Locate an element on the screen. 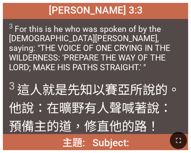 The width and height of the screenshot is (191, 153). wg846: 路 is located at coordinates (147, 127).